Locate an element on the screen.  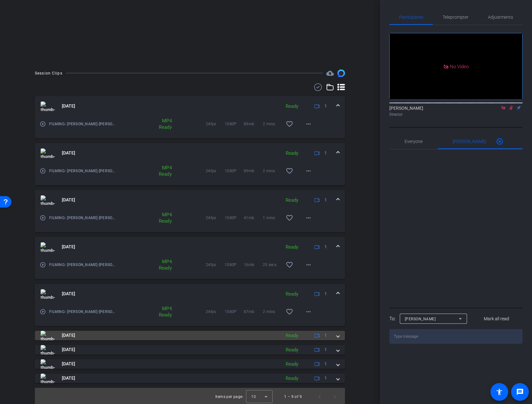
span: Everyone is located at coordinates (413, 141).